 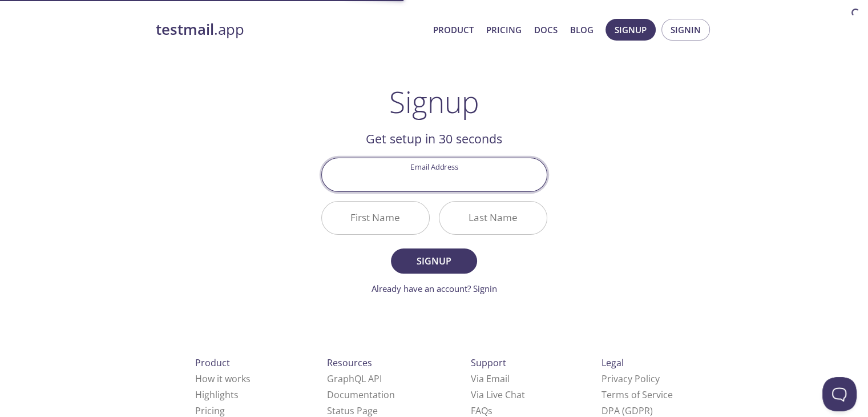 I want to click on a: Status Page, so click(x=352, y=411).